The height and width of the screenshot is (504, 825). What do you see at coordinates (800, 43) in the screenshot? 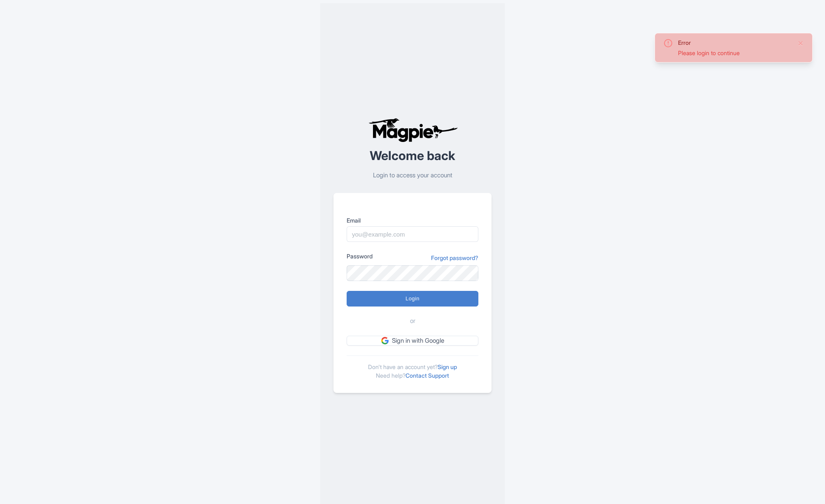
I see `button: Close` at bounding box center [800, 43].